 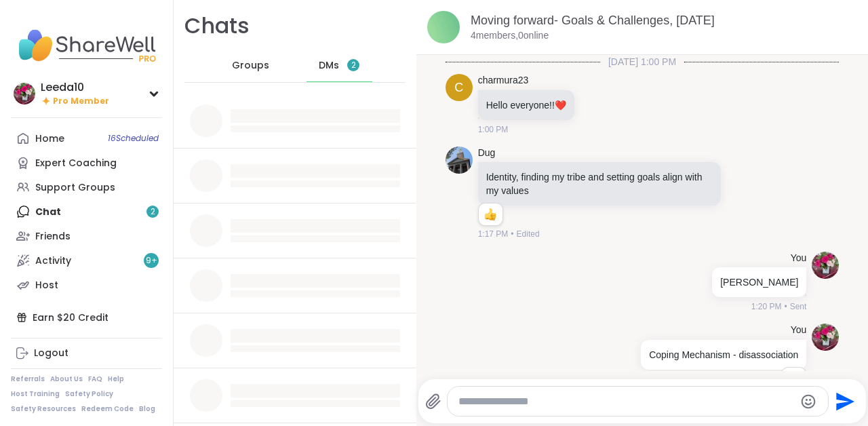 I want to click on div: Host, so click(x=47, y=285).